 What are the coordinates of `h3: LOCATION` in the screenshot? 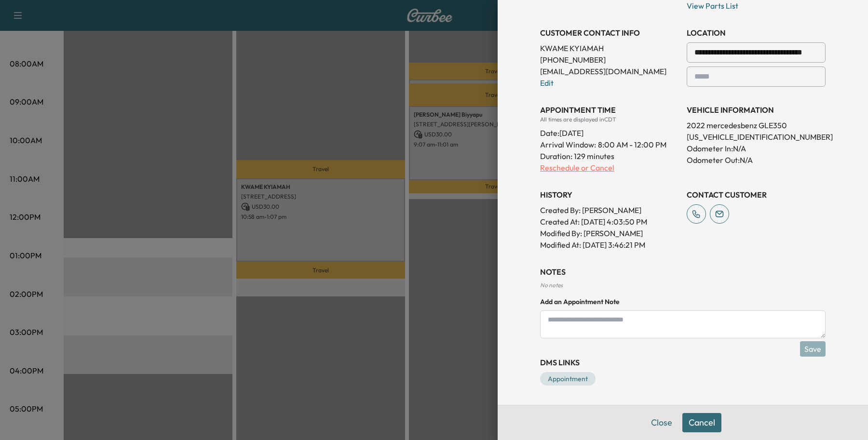 It's located at (756, 33).